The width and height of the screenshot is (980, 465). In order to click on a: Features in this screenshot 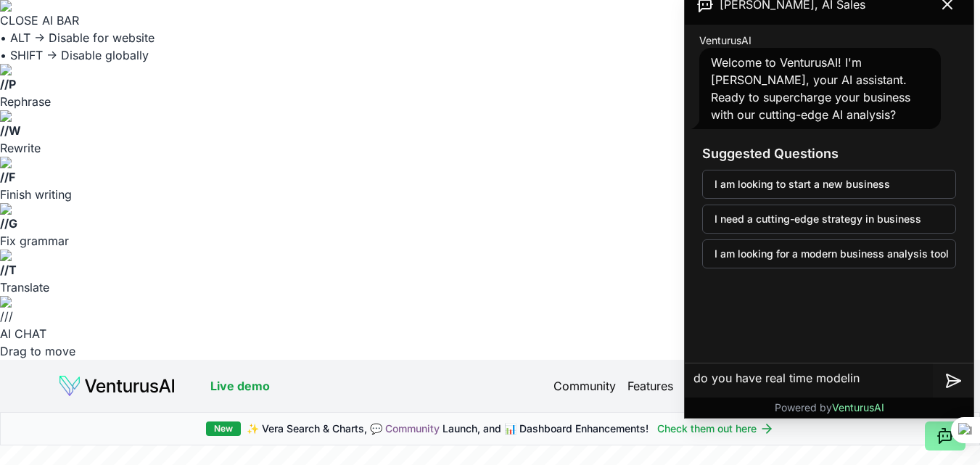, I will do `click(650, 386)`.